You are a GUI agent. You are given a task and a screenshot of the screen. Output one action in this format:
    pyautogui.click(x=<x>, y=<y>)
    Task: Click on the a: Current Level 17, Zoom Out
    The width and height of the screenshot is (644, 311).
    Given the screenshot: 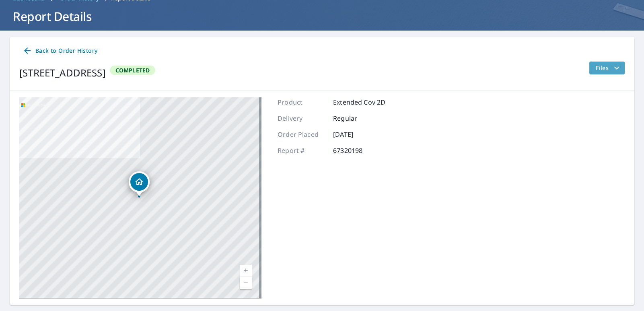 What is the action you would take?
    pyautogui.click(x=246, y=282)
    